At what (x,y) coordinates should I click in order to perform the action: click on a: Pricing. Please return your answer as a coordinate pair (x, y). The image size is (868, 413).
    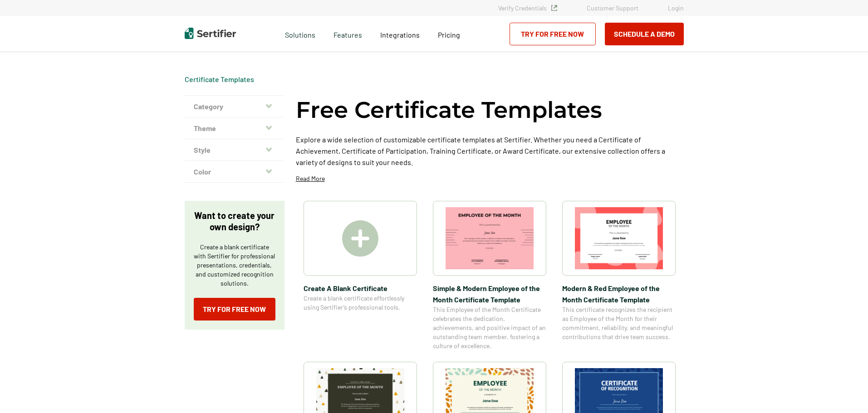
    Looking at the image, I should click on (449, 33).